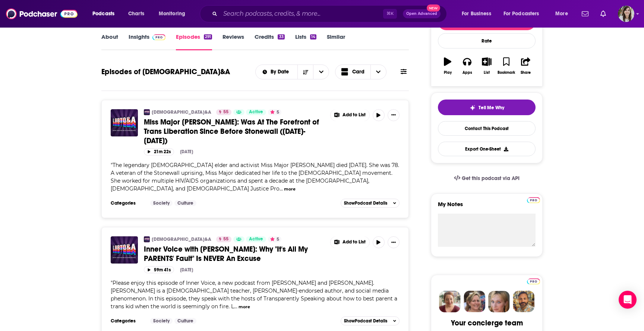  I want to click on img: Podchaser - Follow, Share and Rate Podcasts, so click(42, 14).